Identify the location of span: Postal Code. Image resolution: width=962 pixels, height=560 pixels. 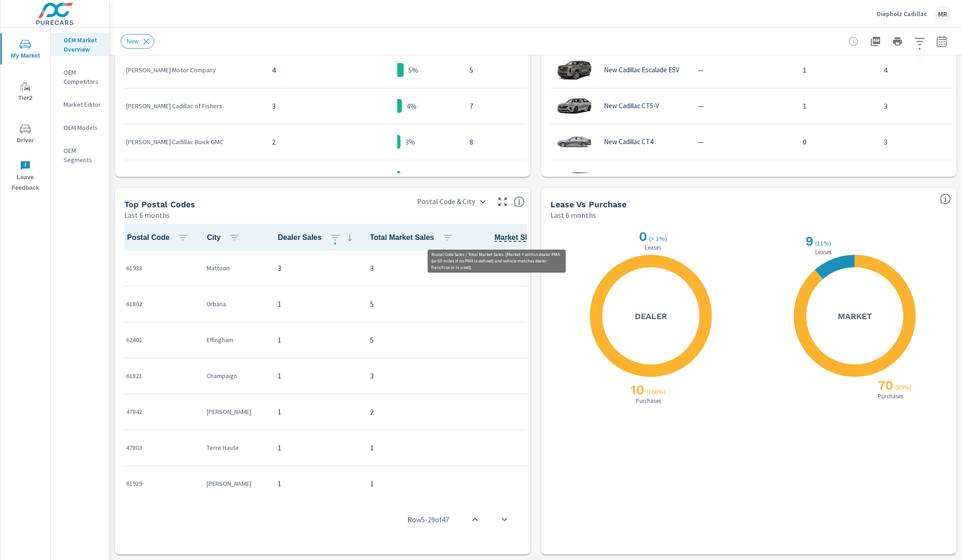
(160, 238).